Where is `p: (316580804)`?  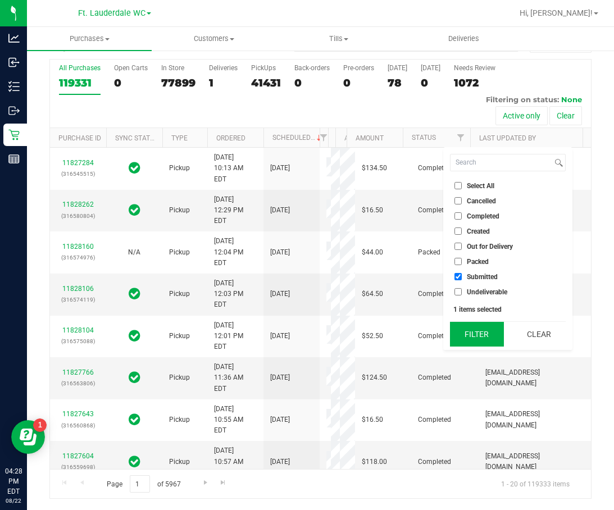 p: (316580804) is located at coordinates (78, 216).